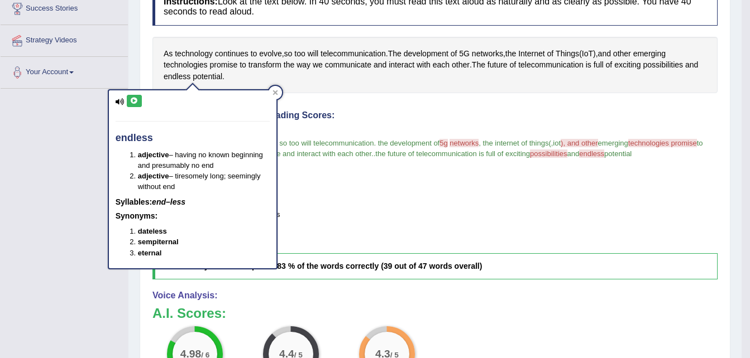 The image size is (750, 358). Describe the element at coordinates (169, 202) in the screenshot. I see `em: end–less` at that location.